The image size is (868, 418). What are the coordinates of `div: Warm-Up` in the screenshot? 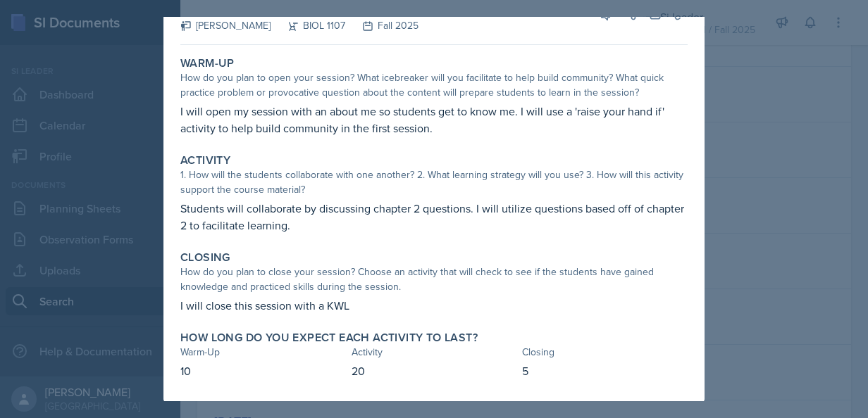 It's located at (263, 352).